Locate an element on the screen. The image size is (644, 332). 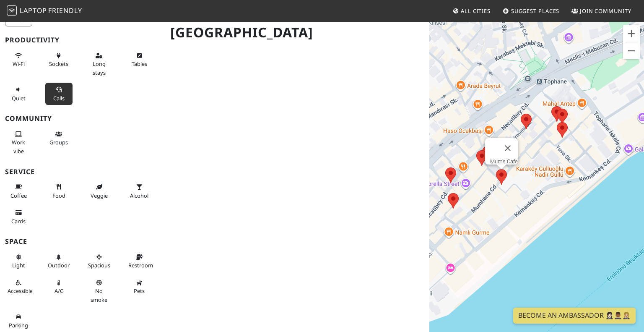
button: Pets is located at coordinates (139, 286).